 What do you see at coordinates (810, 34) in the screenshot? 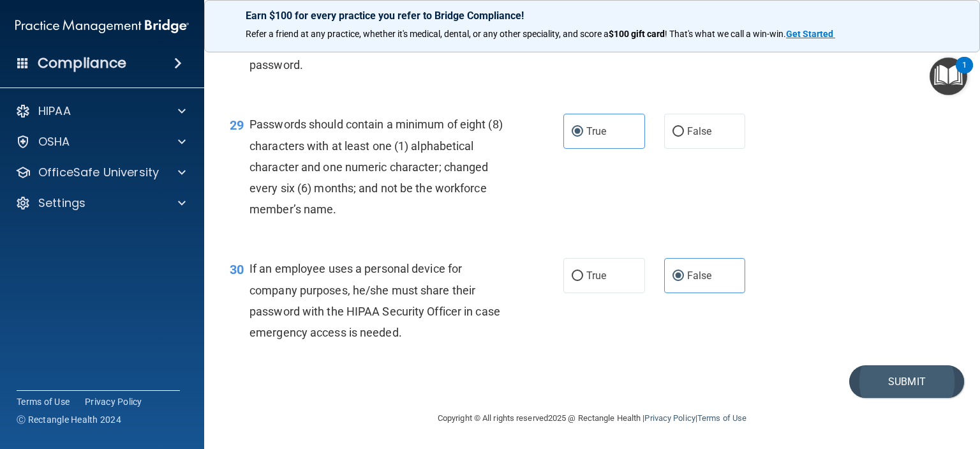
I see `a: Get Started` at bounding box center [810, 34].